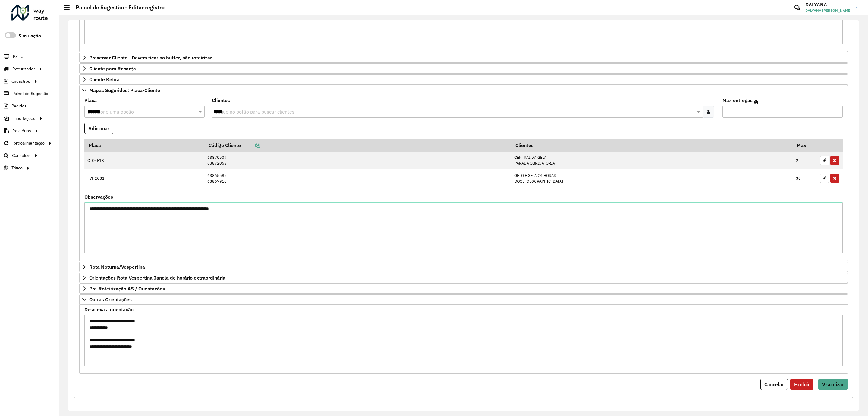 The height and width of the screenshot is (416, 868). What do you see at coordinates (358, 178) in the screenshot?
I see `td: 63865585 63867916` at bounding box center [358, 178].